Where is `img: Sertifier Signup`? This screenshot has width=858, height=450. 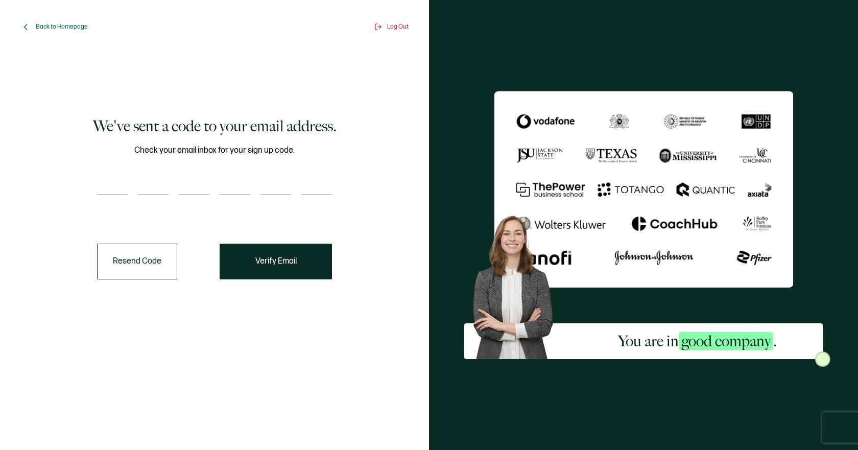
img: Sertifier Signup is located at coordinates (823, 359).